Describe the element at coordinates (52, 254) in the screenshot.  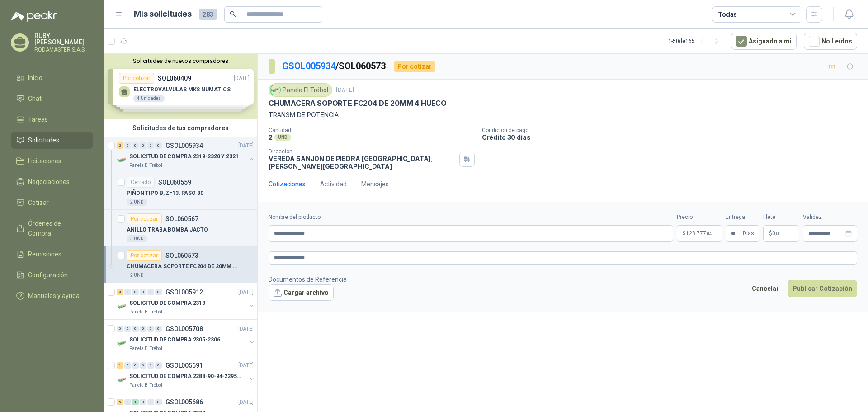
I see `a: Remisiones` at that location.